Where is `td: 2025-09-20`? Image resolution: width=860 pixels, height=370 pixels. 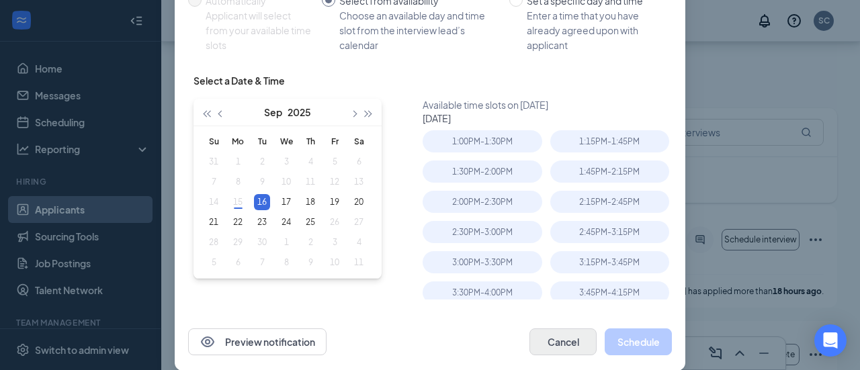 td: 2025-09-20 is located at coordinates (359, 202).